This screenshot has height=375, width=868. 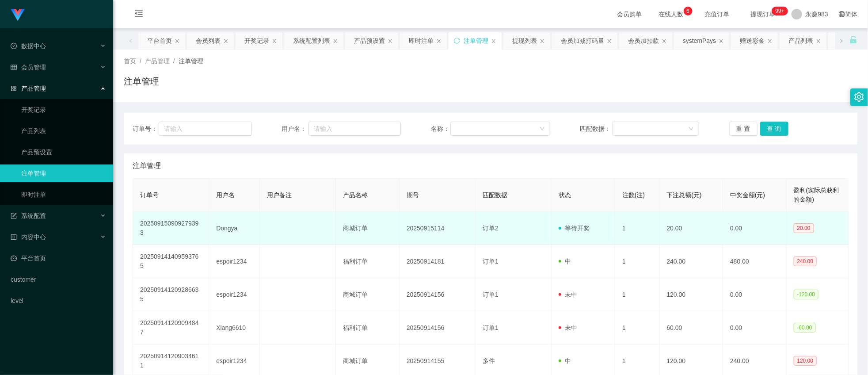 What do you see at coordinates (29, 216) in the screenshot?
I see `span: 系统配置` at bounding box center [29, 216].